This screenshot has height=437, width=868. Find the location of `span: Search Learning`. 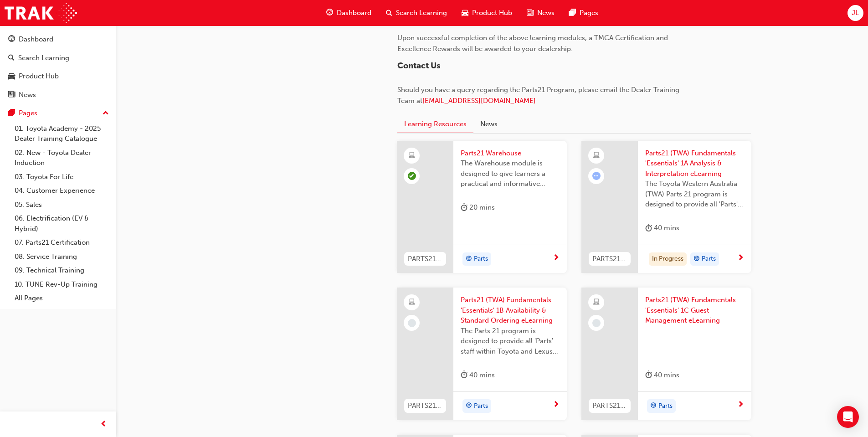

span: Search Learning is located at coordinates (421, 13).